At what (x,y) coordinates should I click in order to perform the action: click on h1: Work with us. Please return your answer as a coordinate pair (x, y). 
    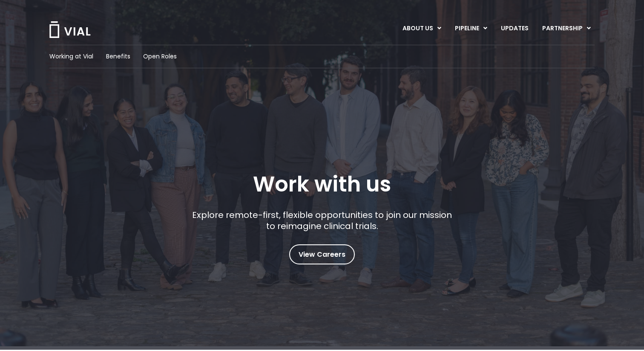
    Looking at the image, I should click on (322, 184).